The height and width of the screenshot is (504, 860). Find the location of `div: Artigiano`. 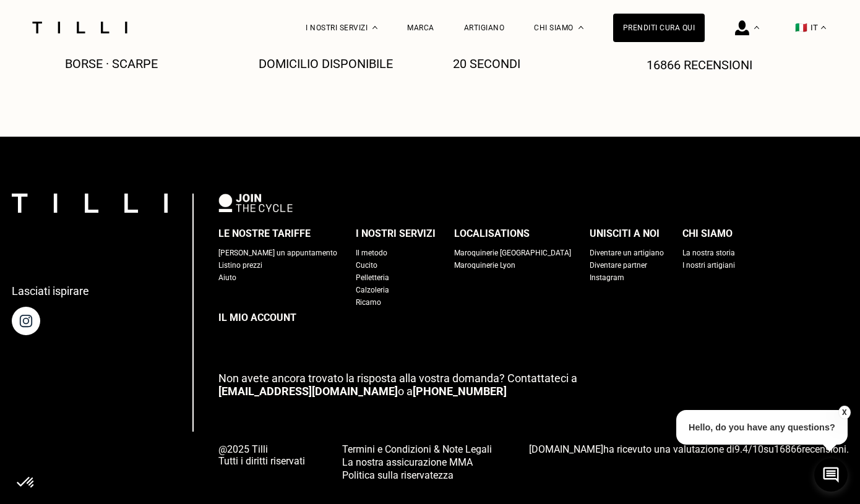

div: Artigiano is located at coordinates (485, 27).